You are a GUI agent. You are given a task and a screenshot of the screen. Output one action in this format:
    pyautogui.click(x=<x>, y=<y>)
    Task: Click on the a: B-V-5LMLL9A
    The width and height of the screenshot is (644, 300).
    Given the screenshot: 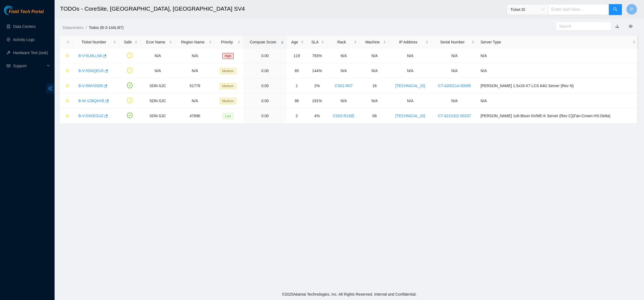 What is the action you would take?
    pyautogui.click(x=90, y=55)
    